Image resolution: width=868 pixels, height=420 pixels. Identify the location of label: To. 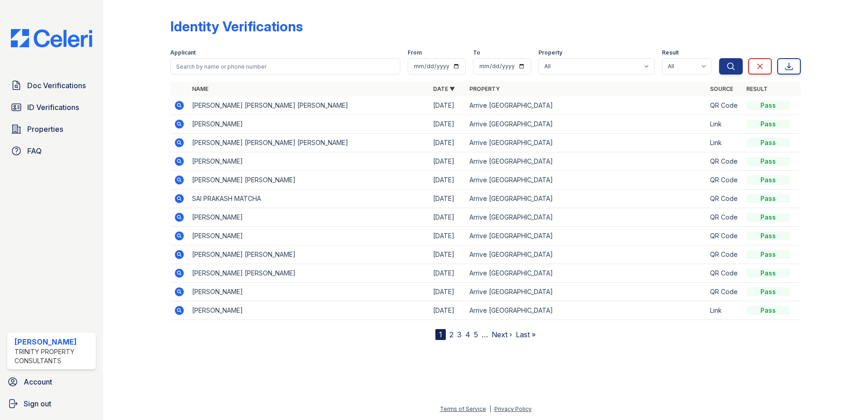
(477, 53).